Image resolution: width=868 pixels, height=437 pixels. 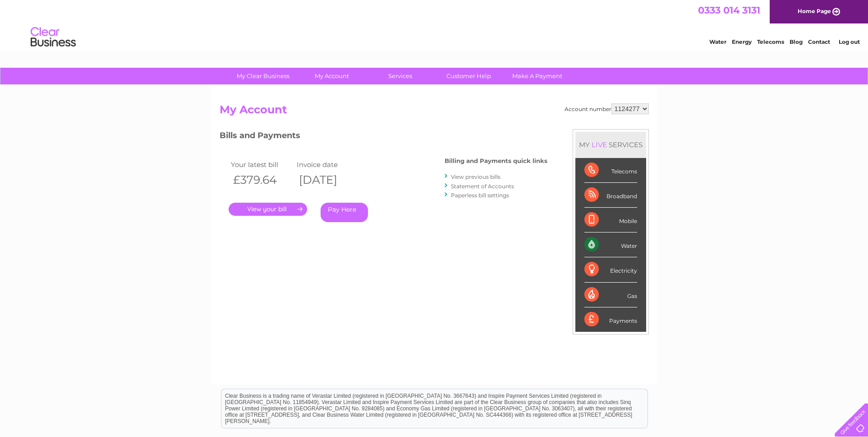 What do you see at coordinates (344, 212) in the screenshot?
I see `a: Pay Here` at bounding box center [344, 212].